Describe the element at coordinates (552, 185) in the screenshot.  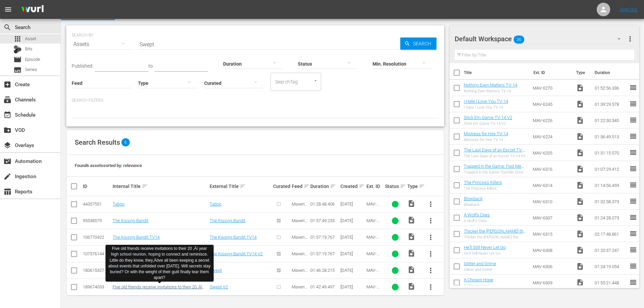
I see `td: MAV-6314` at that location.